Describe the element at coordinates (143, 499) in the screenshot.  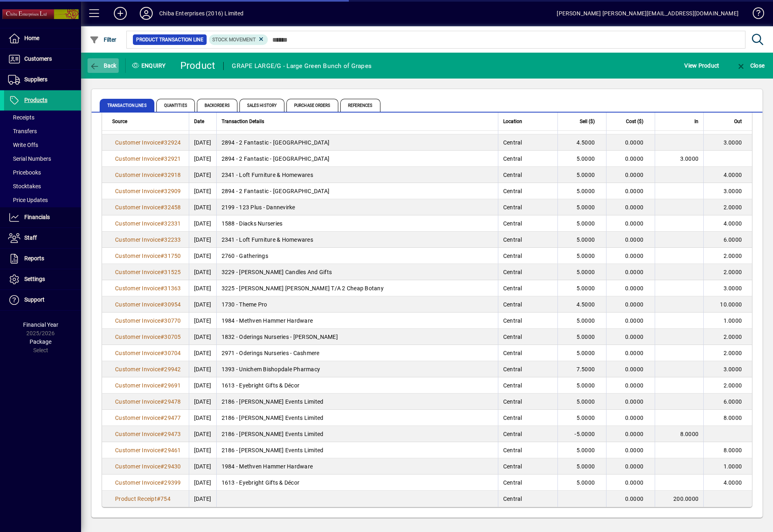
I see `a: Product Receipt#754` at that location.